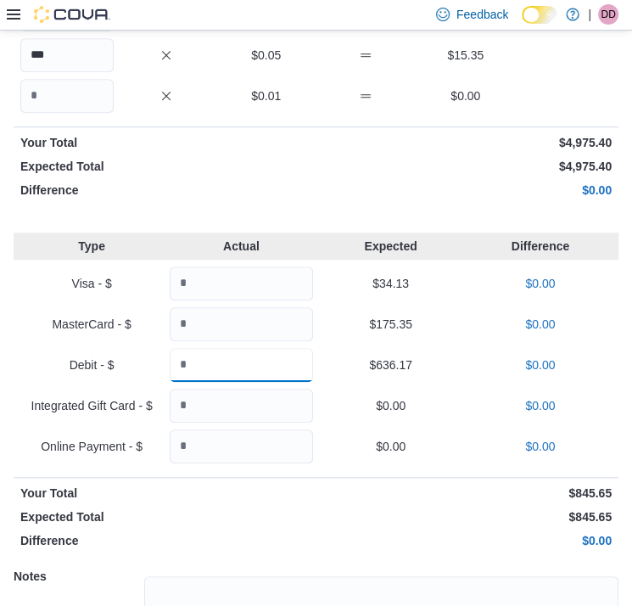 This screenshot has width=632, height=606. I want to click on p: $34.13, so click(391, 283).